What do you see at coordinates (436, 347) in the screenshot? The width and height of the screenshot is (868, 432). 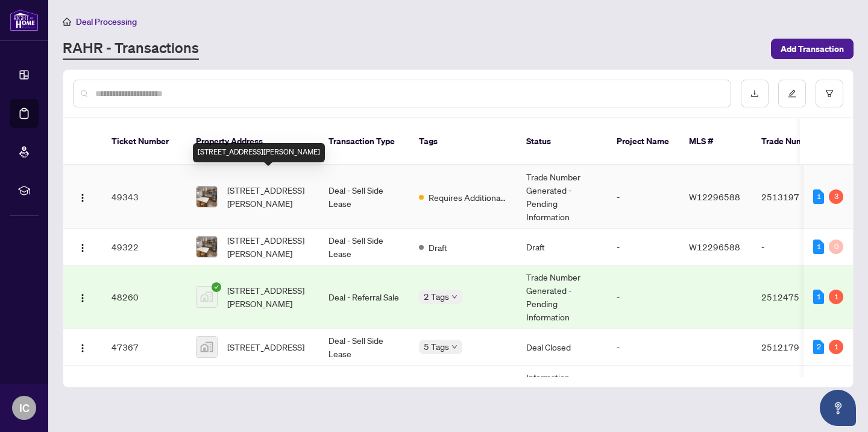 I see `span: 5 Tags` at bounding box center [436, 347].